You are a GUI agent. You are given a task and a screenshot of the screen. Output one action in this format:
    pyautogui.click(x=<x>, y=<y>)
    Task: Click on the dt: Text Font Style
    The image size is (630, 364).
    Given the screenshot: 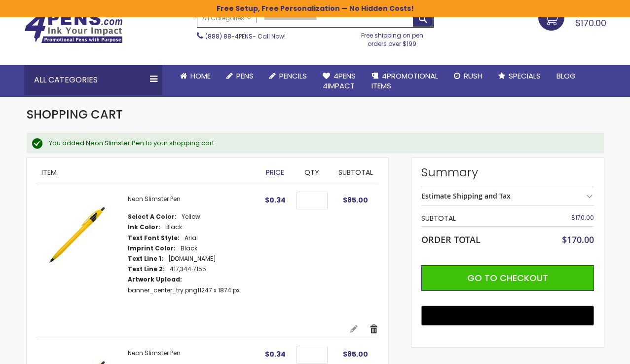 What is the action you would take?
    pyautogui.click(x=154, y=238)
    